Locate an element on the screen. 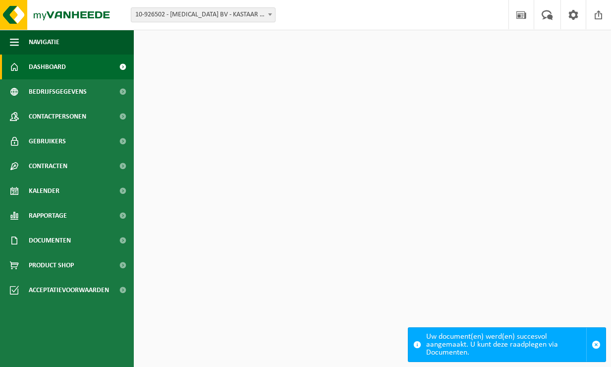 Image resolution: width=611 pixels, height=367 pixels. div: Uw document(en) werd(en) succesvol aangemaakt. U kunt deze raadplegen via Documenten. is located at coordinates (506, 345).